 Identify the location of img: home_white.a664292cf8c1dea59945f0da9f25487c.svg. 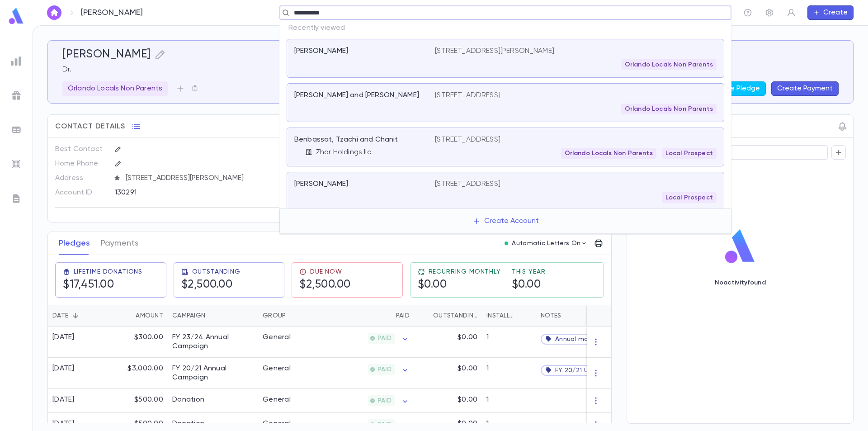
(54, 12).